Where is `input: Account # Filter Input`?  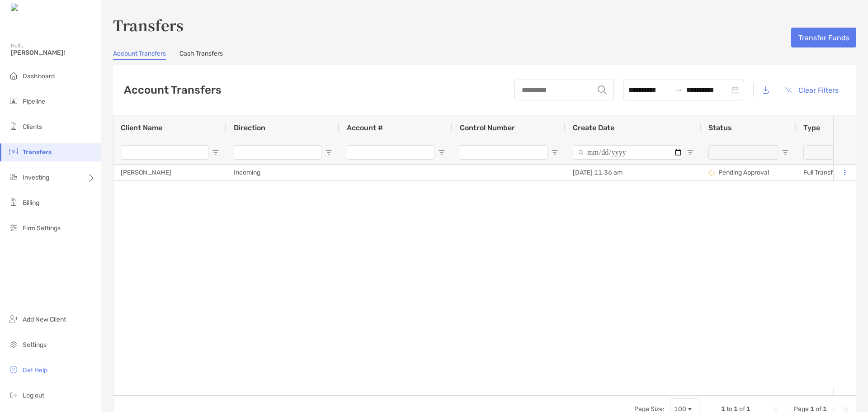 input: Account # Filter Input is located at coordinates (391, 152).